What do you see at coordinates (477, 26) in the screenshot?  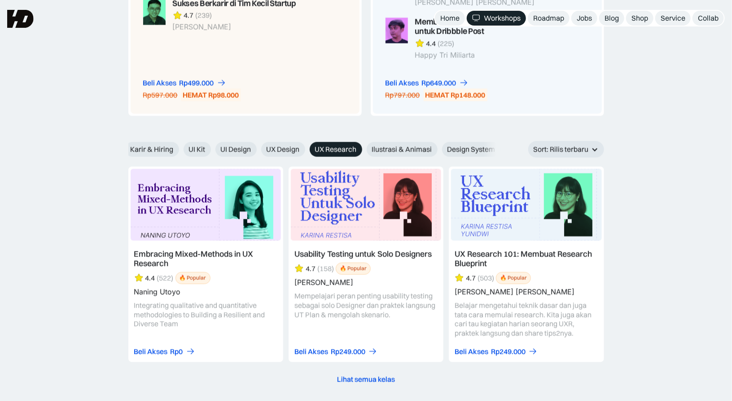 I see `div: Membuat UI Micro Interaction untuk Dribbble Post` at bounding box center [477, 26].